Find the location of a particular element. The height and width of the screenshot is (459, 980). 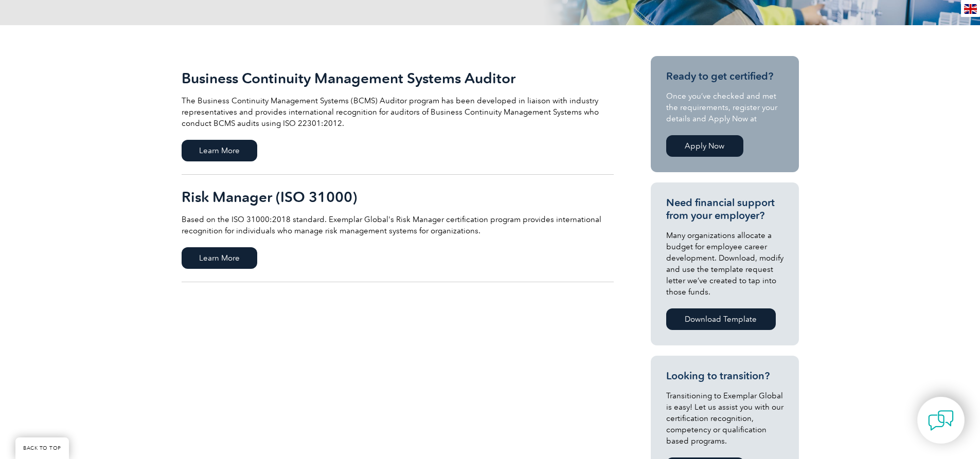

h3: Need financial support from your employer? is located at coordinates (725, 210).